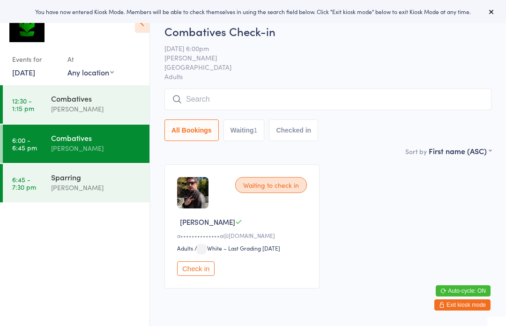  What do you see at coordinates (192, 192) in the screenshot?
I see `img: image1750489471.png` at bounding box center [192, 192].